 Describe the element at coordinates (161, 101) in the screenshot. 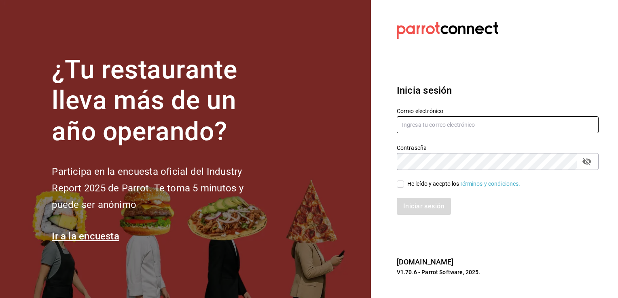

I see `h1: ¿Tu restaurante lleva más de un año operando?` at that location.